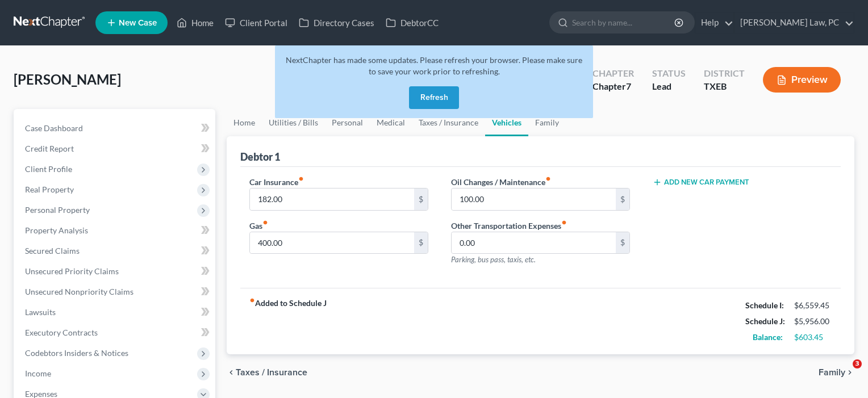  Describe the element at coordinates (116, 271) in the screenshot. I see `a: Unsecured Priority Claims` at that location.